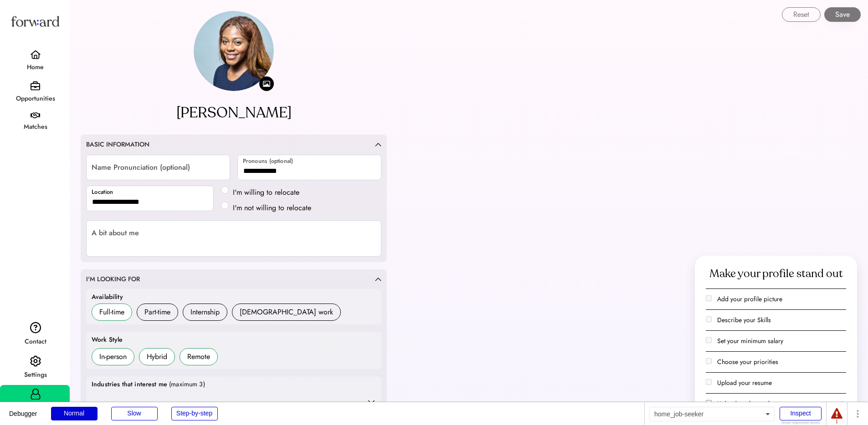 This screenshot has width=868, height=425. What do you see at coordinates (836, 422) in the screenshot?
I see `div: 1` at bounding box center [836, 422].